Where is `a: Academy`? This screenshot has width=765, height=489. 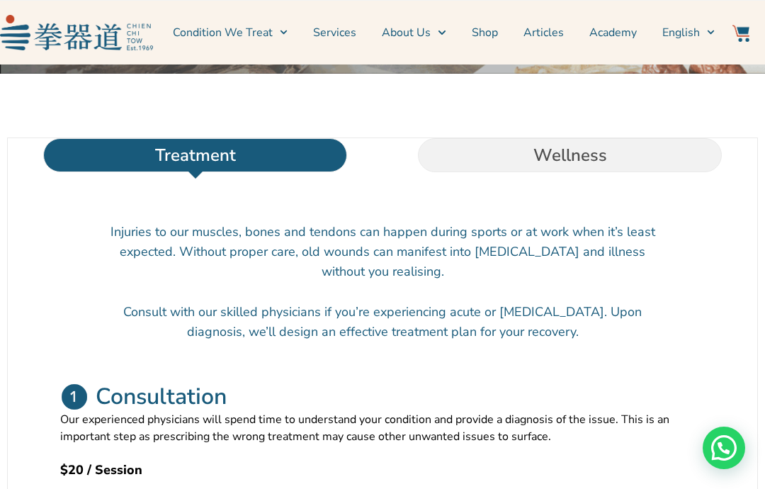 a: Academy is located at coordinates (613, 33).